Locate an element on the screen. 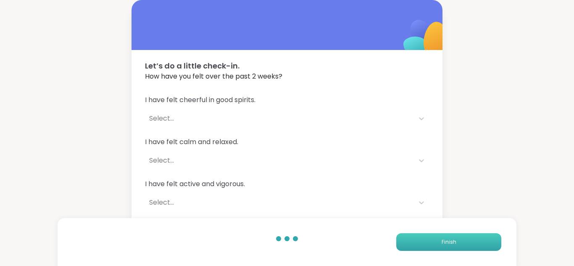 This screenshot has height=266, width=574. span: I have felt active and vigorous. is located at coordinates (287, 184).